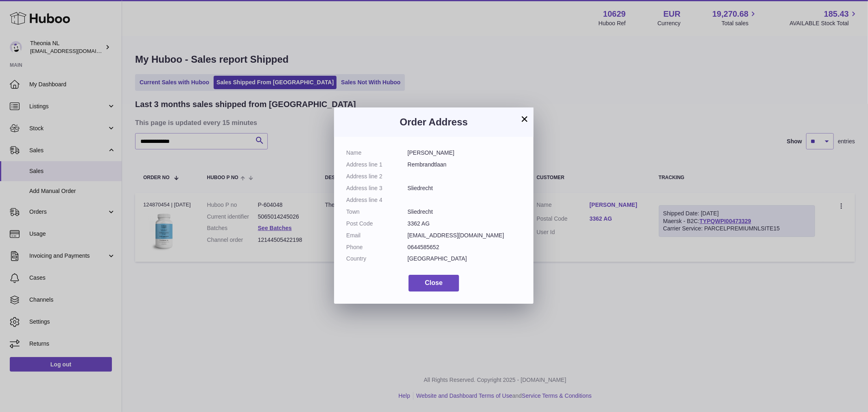 The height and width of the screenshot is (412, 868). Describe the element at coordinates (377, 236) in the screenshot. I see `dt: Email` at that location.